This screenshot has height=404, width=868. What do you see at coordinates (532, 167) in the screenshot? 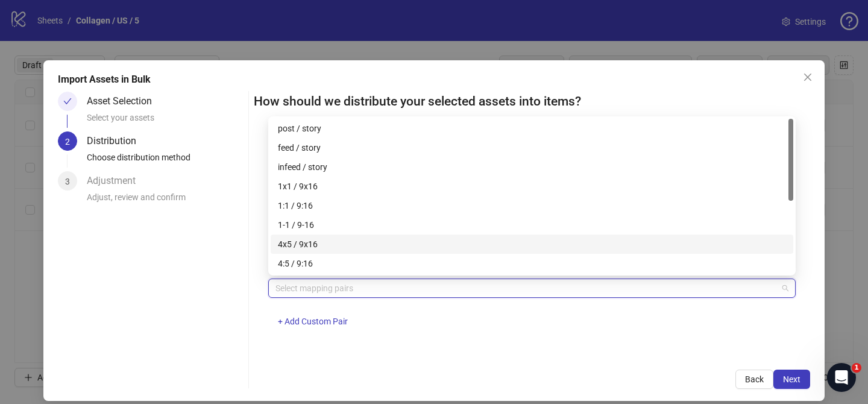
I see `div: infeed / story` at bounding box center [532, 167].